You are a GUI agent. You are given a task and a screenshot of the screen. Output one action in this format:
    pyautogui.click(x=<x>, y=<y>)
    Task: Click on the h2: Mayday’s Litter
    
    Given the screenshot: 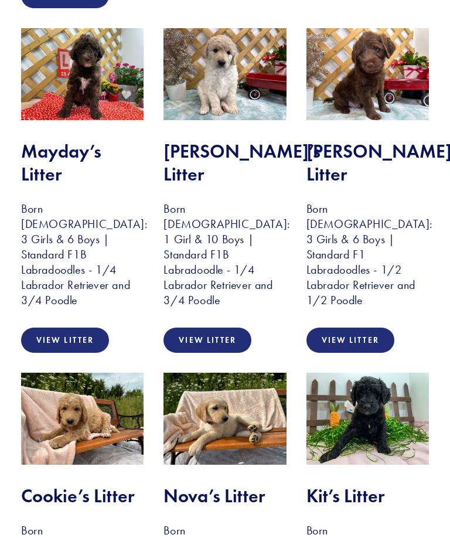 What is the action you would take?
    pyautogui.click(x=82, y=163)
    